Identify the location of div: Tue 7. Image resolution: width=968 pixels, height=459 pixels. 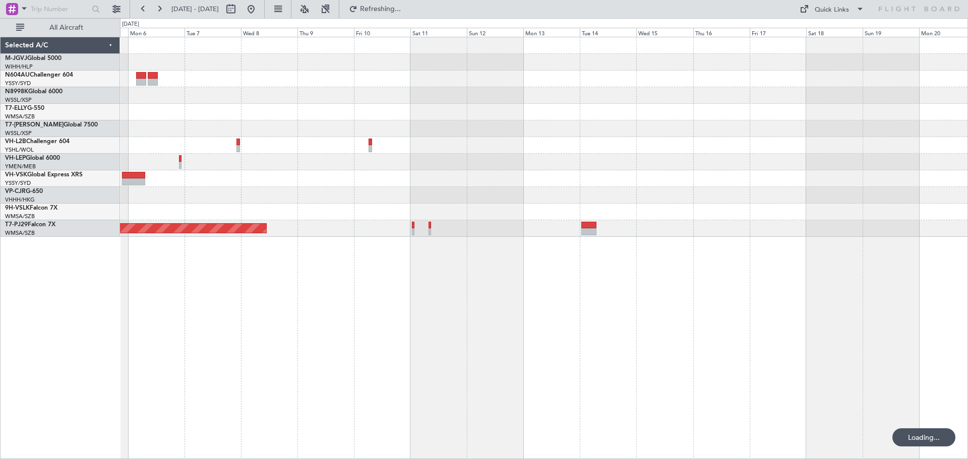
(213, 32).